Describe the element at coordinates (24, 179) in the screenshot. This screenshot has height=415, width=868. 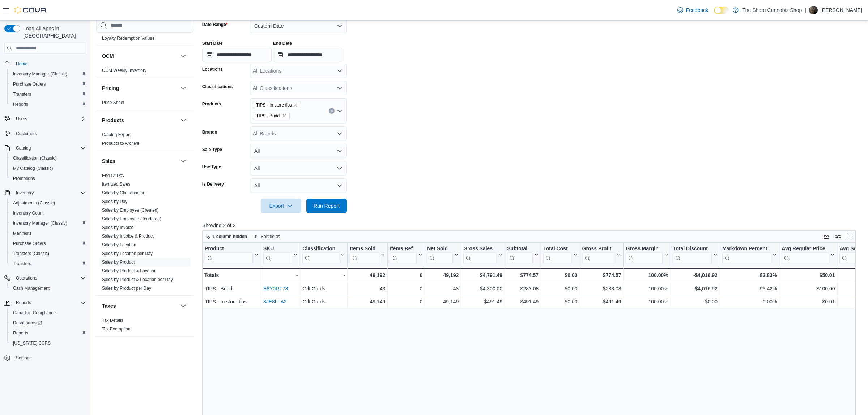
I see `span: Promotions` at that location.